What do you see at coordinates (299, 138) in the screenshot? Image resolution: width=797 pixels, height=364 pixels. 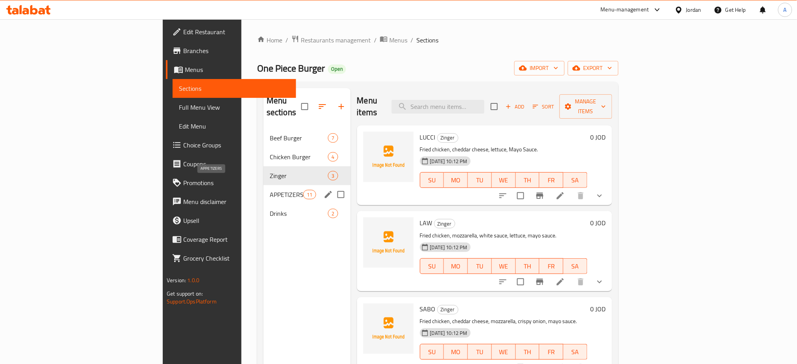 I see `span: Beef Burger` at bounding box center [299, 138].